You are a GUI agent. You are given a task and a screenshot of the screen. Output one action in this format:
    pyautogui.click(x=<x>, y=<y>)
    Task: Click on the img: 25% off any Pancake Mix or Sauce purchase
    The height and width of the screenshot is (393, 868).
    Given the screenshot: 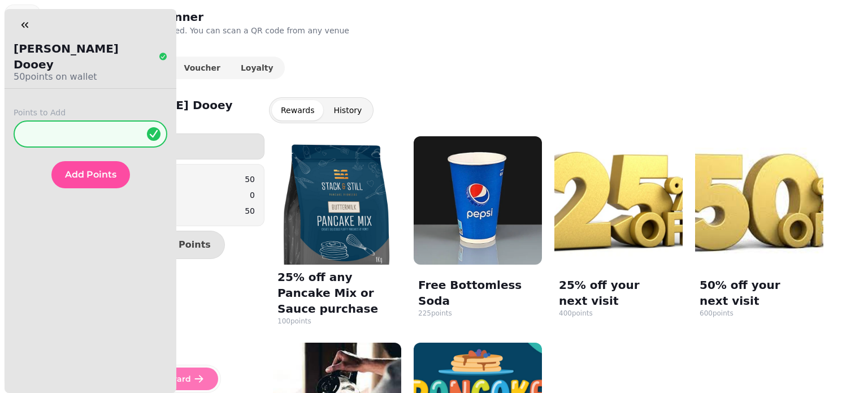 What is the action you would take?
    pyautogui.click(x=337, y=200)
    